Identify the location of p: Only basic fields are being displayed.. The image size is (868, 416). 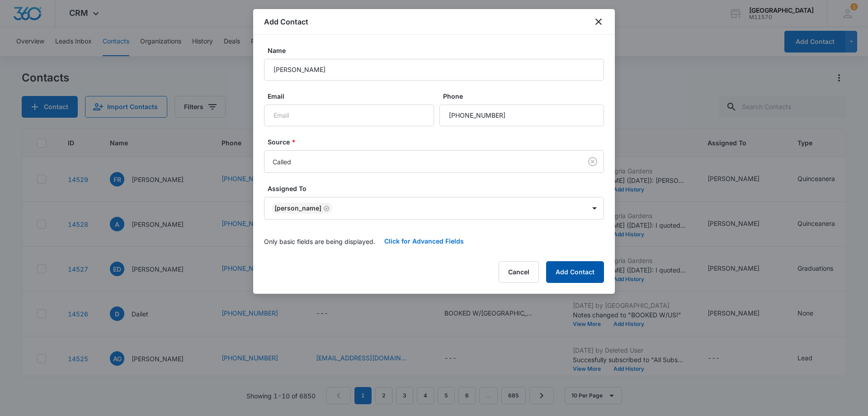
(319, 241).